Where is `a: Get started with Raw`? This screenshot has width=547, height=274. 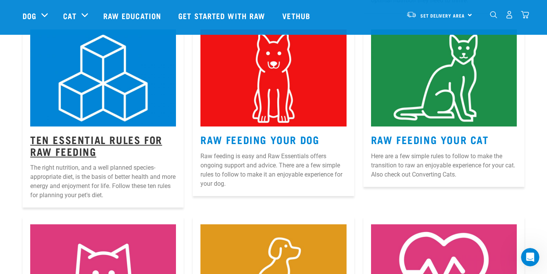
a: Get started with Raw is located at coordinates (223, 16).